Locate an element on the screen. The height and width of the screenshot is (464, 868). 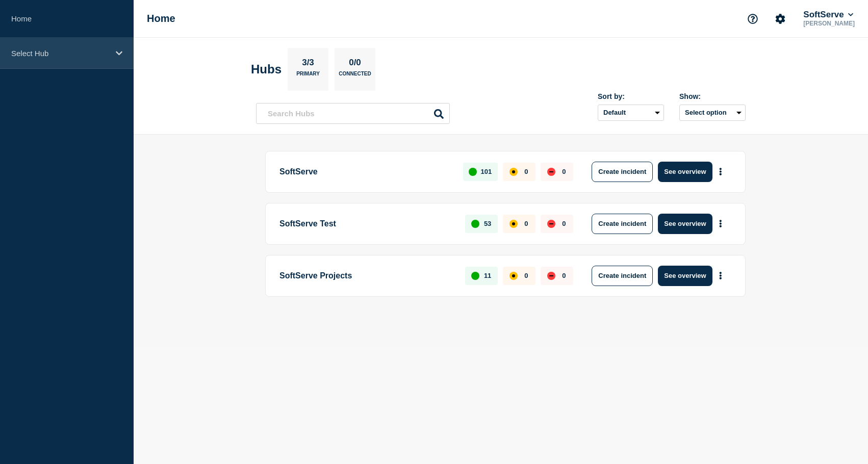
p: 11 is located at coordinates (488, 276).